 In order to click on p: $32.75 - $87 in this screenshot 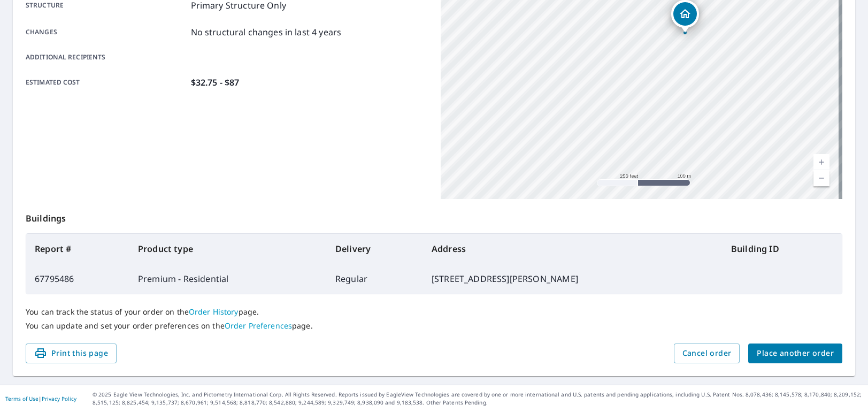, I will do `click(215, 82)`.